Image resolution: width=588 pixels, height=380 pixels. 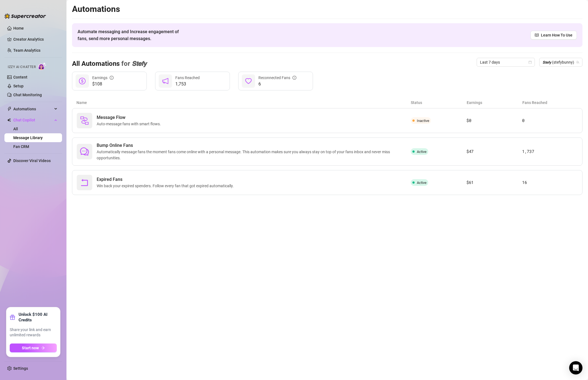 What do you see at coordinates (130, 118) in the screenshot?
I see `span: Message Flow` at bounding box center [130, 118].